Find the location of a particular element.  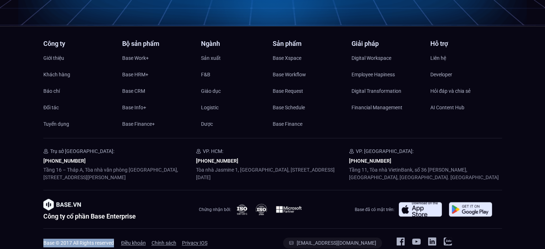

a: Base Xspace is located at coordinates (308, 58).